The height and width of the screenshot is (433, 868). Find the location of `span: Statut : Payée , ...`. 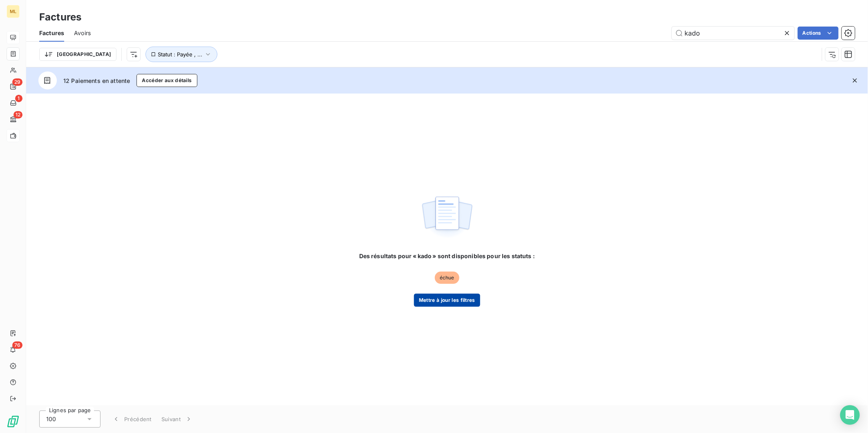

span: Statut : Payée , ... is located at coordinates (180, 54).